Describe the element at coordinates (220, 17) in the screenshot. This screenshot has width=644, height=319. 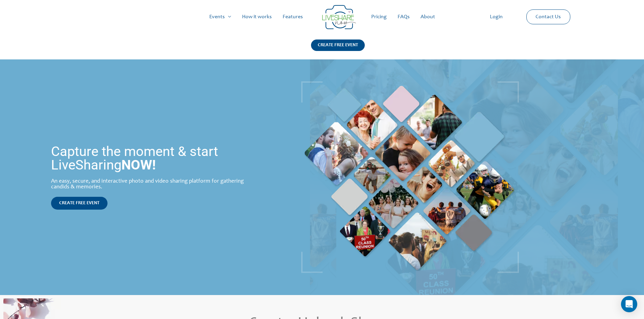
I see `a: Events` at that location.